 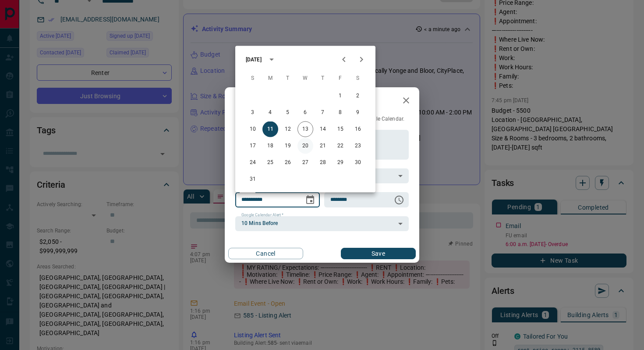 I want to click on span: Wednesday, so click(x=305, y=79).